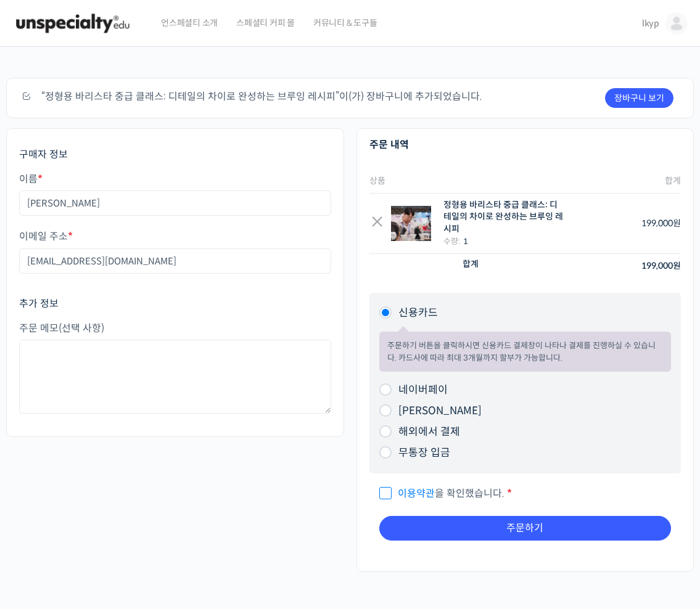  What do you see at coordinates (42, 406) in the screenshot?
I see `a: 홈` at bounding box center [42, 406].